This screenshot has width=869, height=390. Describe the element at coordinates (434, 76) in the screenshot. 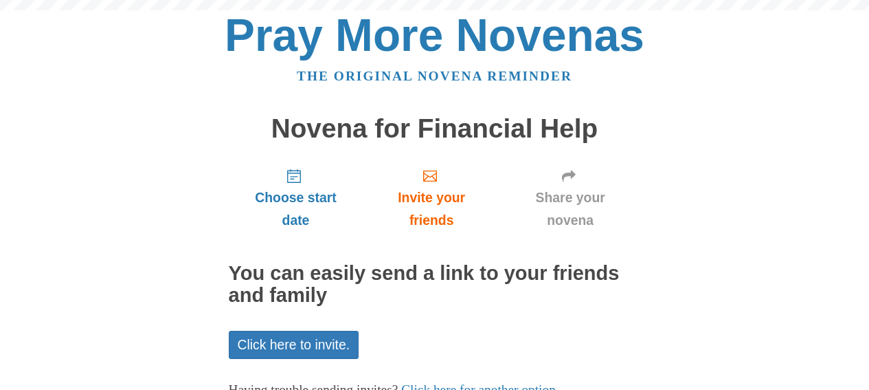

I see `a: The original novena reminder` at that location.